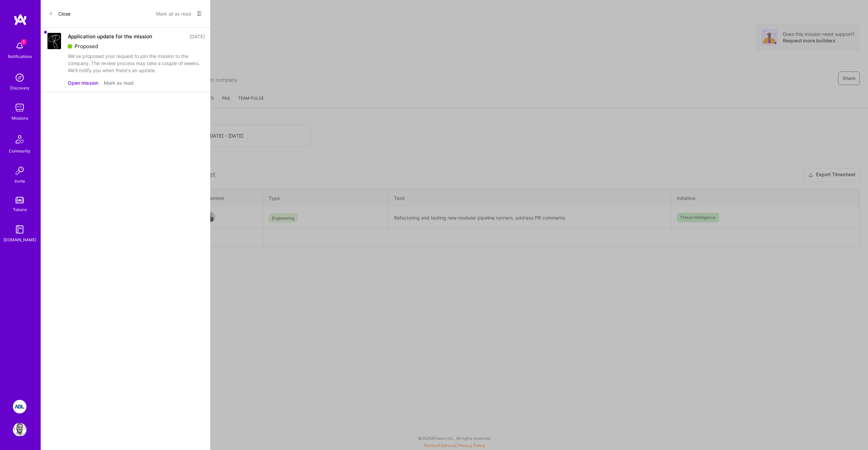 The height and width of the screenshot is (450, 868). Describe the element at coordinates (20, 77) in the screenshot. I see `img: discovery` at that location.